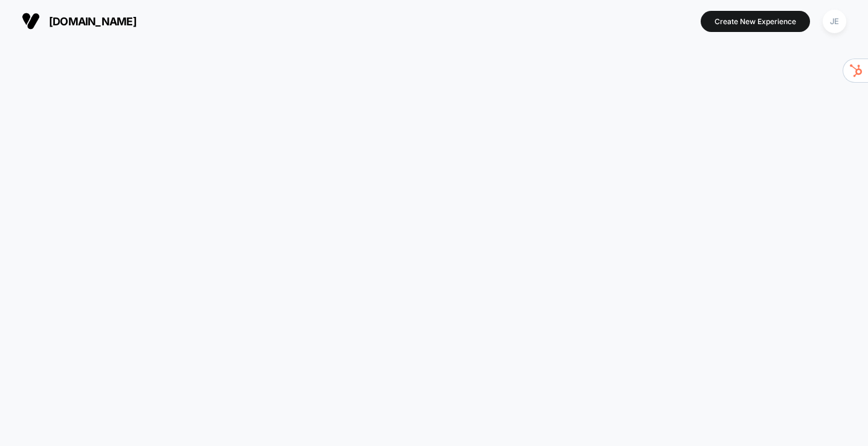  What do you see at coordinates (834, 21) in the screenshot?
I see `button: JE` at bounding box center [834, 21].